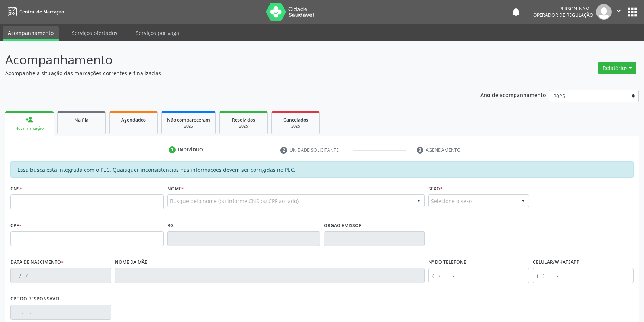  Describe the element at coordinates (617, 68) in the screenshot. I see `button: Relatórios` at that location.